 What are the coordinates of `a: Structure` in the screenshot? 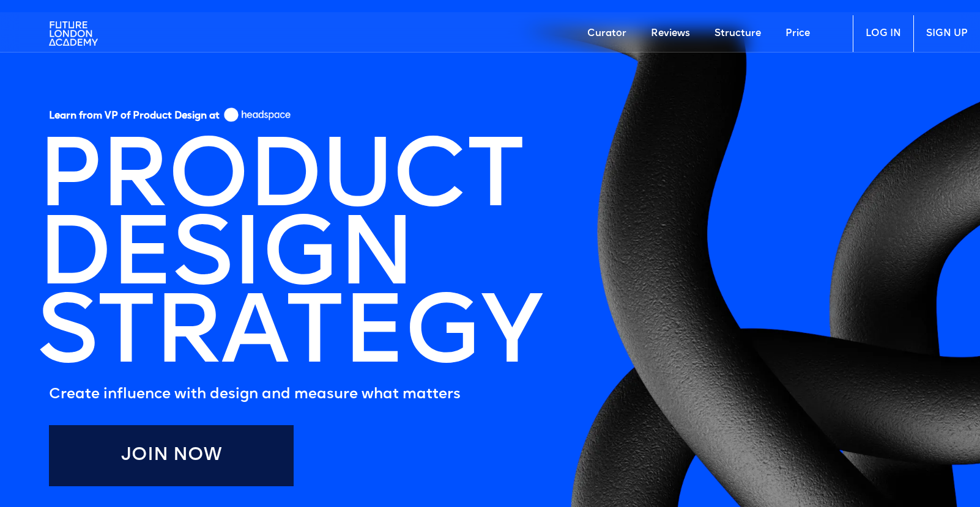 It's located at (738, 33).